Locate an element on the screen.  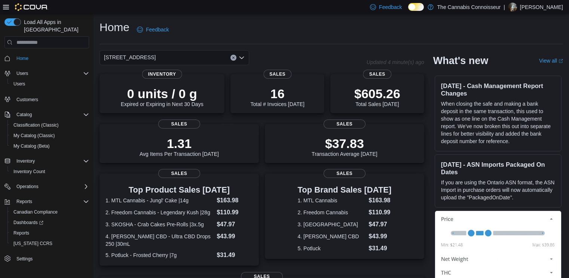
a: My Catalog (Classic) is located at coordinates (34, 135).